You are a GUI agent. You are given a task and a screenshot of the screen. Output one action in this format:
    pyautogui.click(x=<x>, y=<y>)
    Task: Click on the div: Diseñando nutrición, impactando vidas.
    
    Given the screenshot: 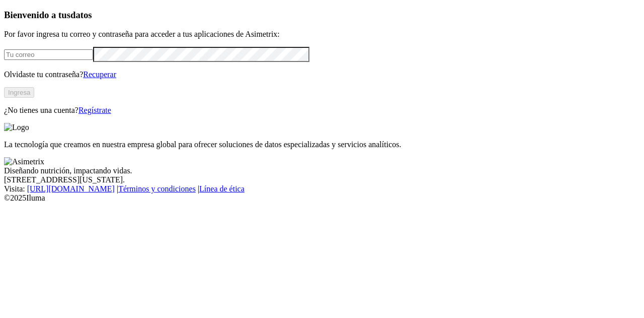 What is the action you would take?
    pyautogui.click(x=322, y=171)
    